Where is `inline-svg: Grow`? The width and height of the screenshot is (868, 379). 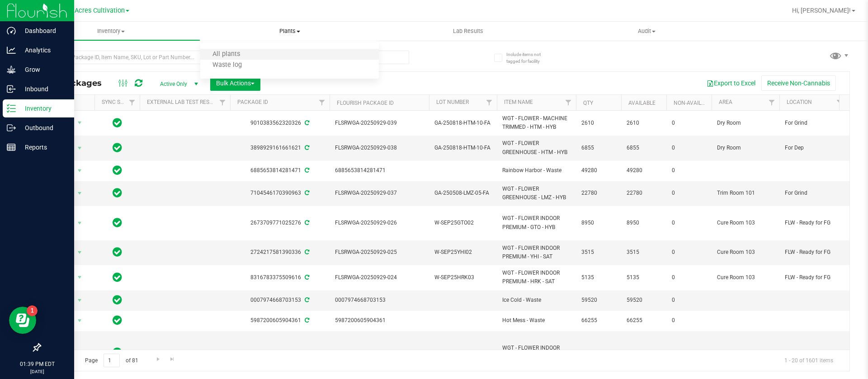 inline-svg: Grow is located at coordinates (12, 69).